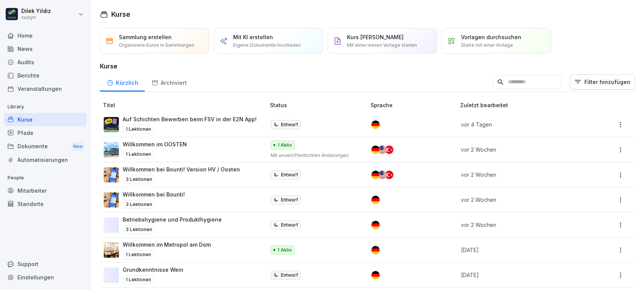 The image size is (644, 290). I want to click on p: vor 4 Tagen, so click(521, 124).